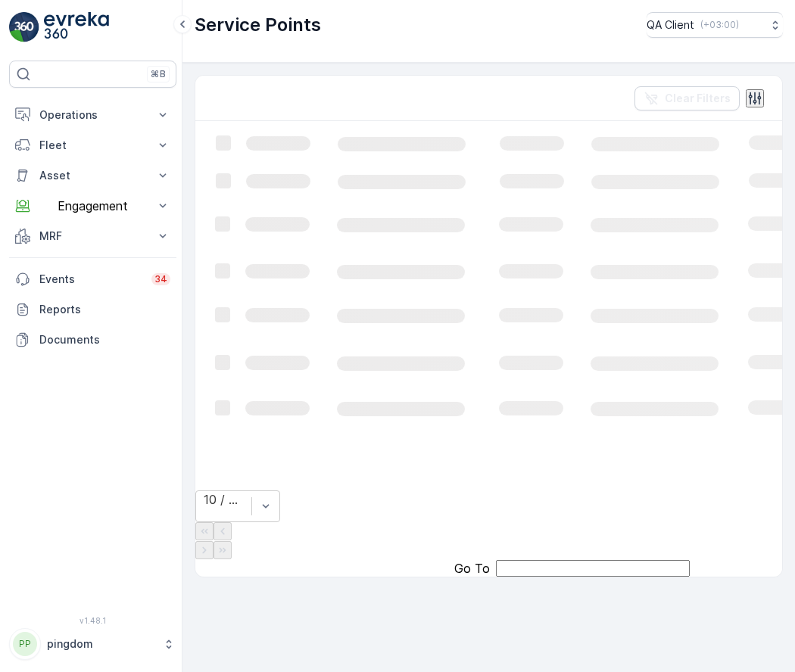 The height and width of the screenshot is (672, 795). I want to click on button: MRF, so click(93, 236).